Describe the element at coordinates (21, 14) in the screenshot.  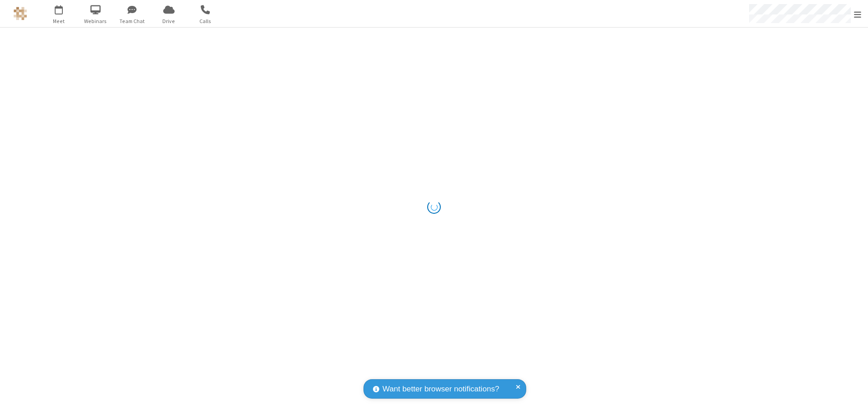
I see `img: QA Selenium DO NOT DELETE OR CHANGE` at that location.